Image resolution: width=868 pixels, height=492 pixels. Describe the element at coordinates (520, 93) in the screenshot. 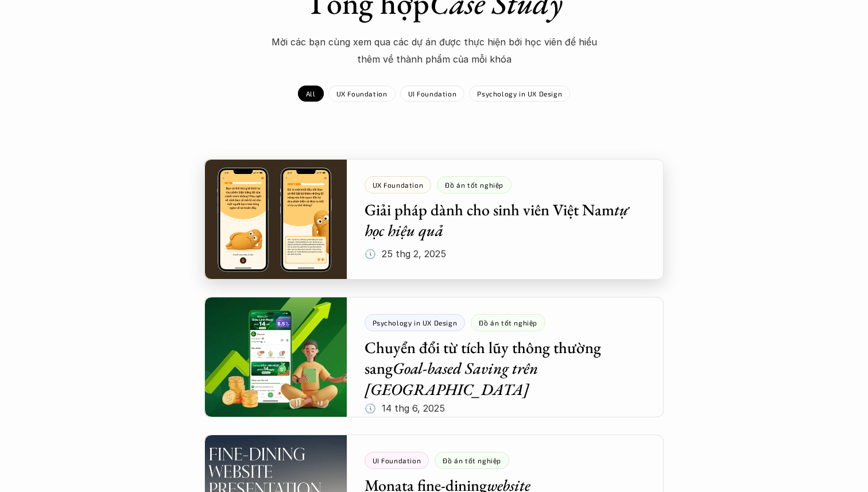

I see `p: Psychology in UX Design` at that location.